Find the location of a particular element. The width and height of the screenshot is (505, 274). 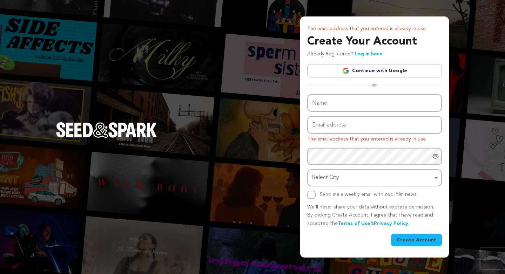

span: or is located at coordinates (374, 85).